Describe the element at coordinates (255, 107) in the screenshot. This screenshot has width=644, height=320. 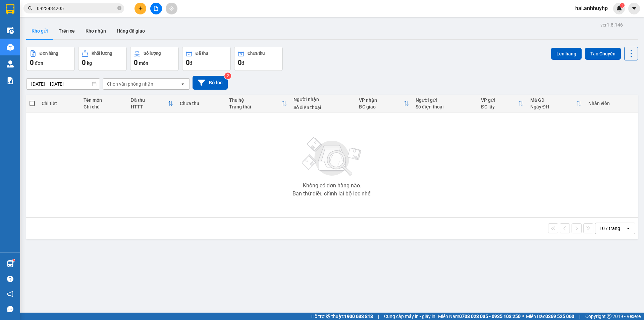
I see `div: Trạng thái` at that location.